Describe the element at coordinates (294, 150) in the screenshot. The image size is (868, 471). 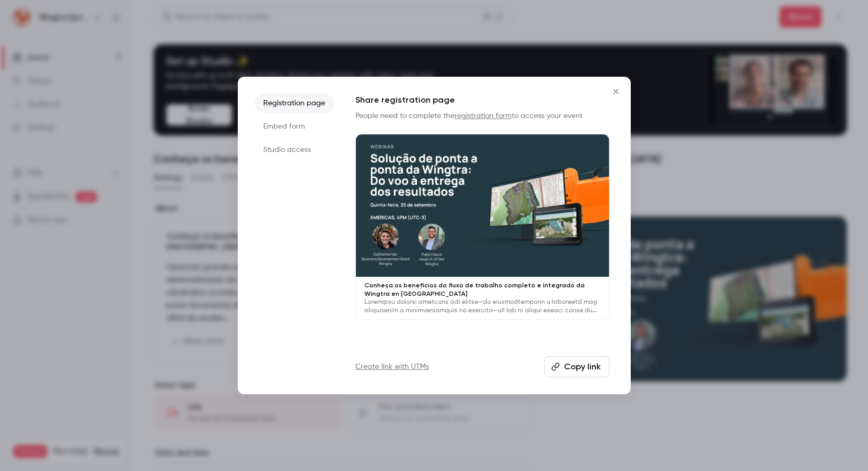
I see `li: Studio access` at that location.